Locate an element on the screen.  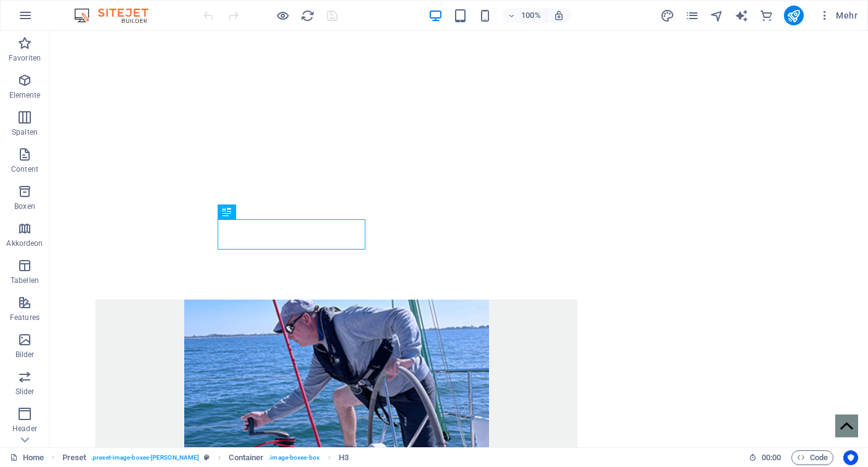
span: 00 00 is located at coordinates (771, 458).